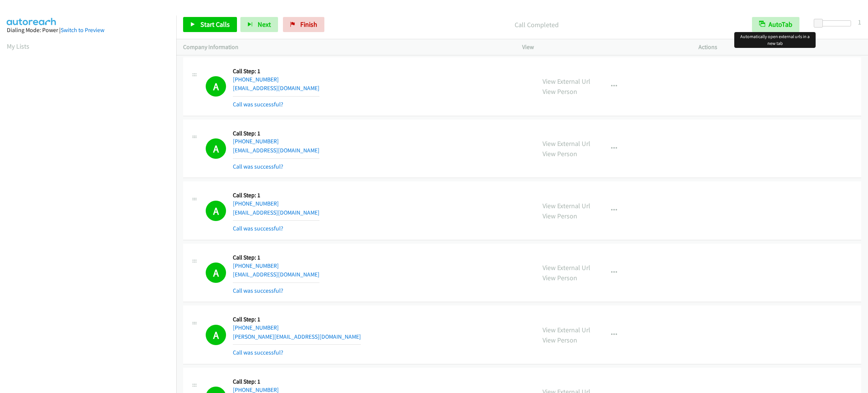 This screenshot has height=393, width=868. What do you see at coordinates (780, 47) in the screenshot?
I see `p: Actions` at bounding box center [780, 47].